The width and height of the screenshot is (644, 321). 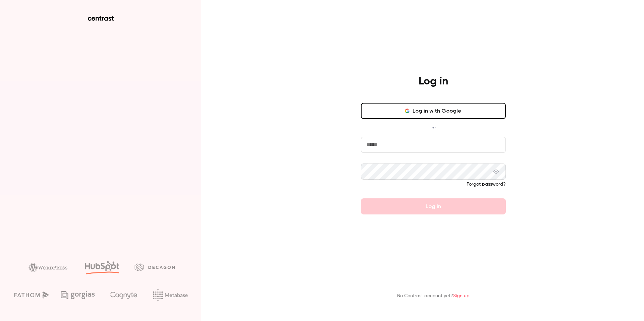 What do you see at coordinates (433, 111) in the screenshot?
I see `button: Log in with Google` at bounding box center [433, 111].